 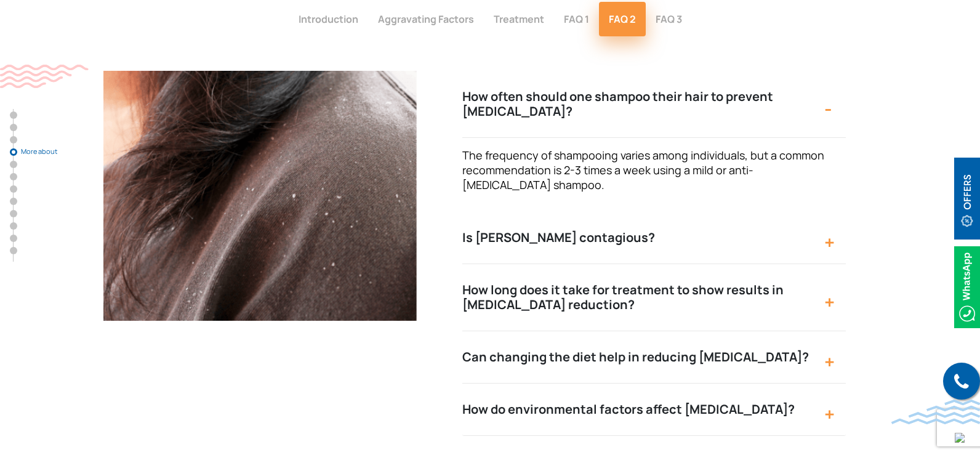 What do you see at coordinates (643, 170) in the screenshot?
I see `span: The frequency of shampooing varies among individuals, but a common recommendation is 2-3 times a ...` at bounding box center [643, 170].